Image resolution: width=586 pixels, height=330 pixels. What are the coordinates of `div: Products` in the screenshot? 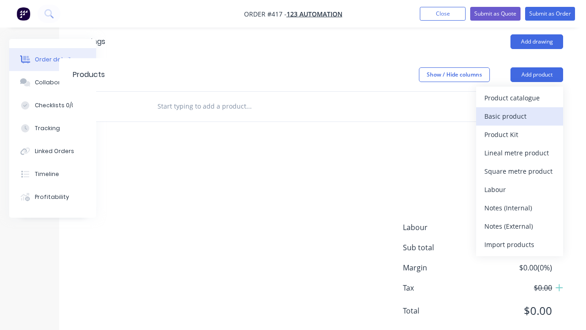 It's located at (89, 75).